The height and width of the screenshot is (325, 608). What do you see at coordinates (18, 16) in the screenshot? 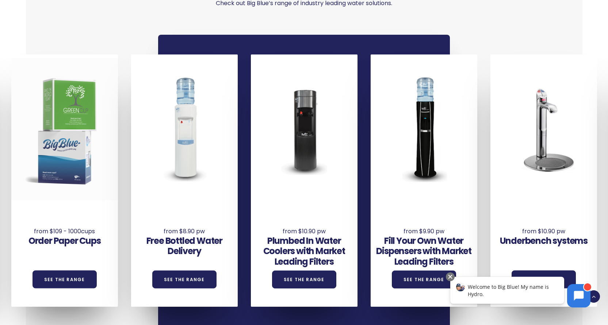
I see `img: Avatar` at bounding box center [18, 16].